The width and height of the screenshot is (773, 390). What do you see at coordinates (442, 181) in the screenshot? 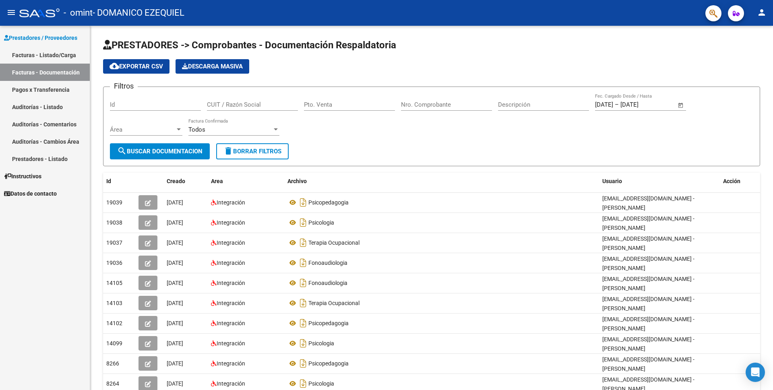
I see `datatable-header-cell: Archivo` at bounding box center [442, 181].